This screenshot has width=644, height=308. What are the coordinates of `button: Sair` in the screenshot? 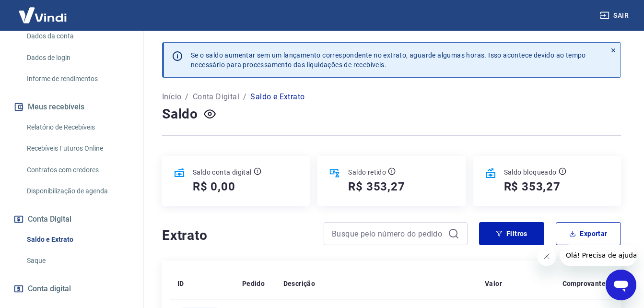 It's located at (615, 16).